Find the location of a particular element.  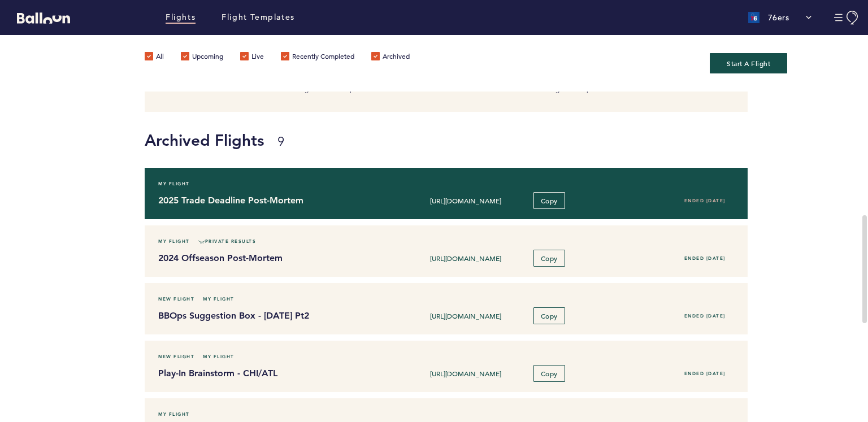

p: 76ers is located at coordinates (779, 17).